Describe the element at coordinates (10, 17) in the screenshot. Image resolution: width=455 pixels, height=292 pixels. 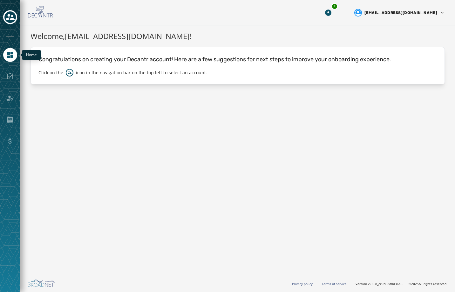
I see `button: Toggle account select drawer` at that location.